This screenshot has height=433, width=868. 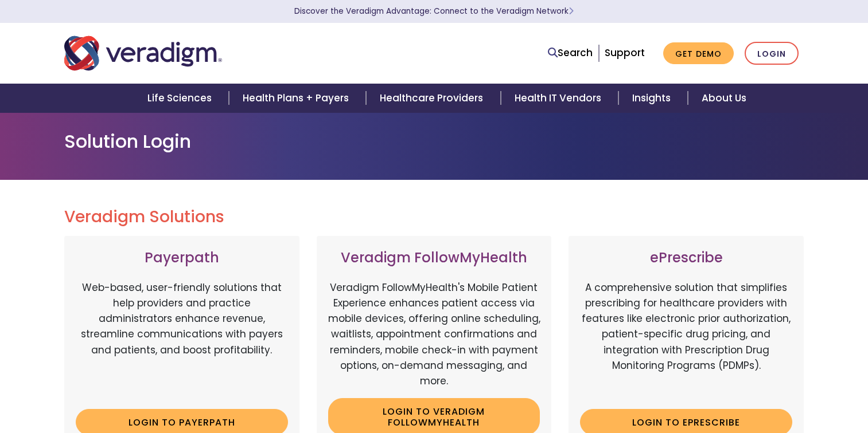 What do you see at coordinates (297, 98) in the screenshot?
I see `a: Health Plans + Payers` at bounding box center [297, 98].